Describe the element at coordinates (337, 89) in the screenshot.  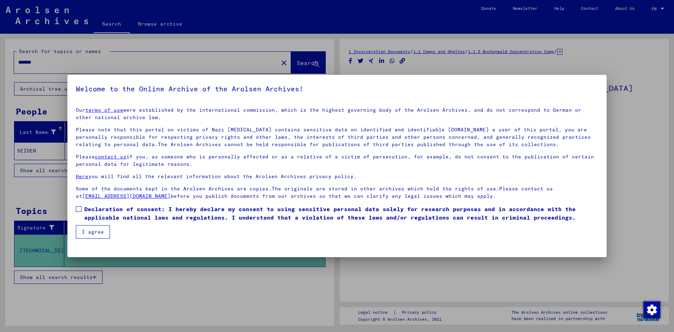
I see `h5: Welcome to the Online Archive of the Arolsen Archives!` at that location.